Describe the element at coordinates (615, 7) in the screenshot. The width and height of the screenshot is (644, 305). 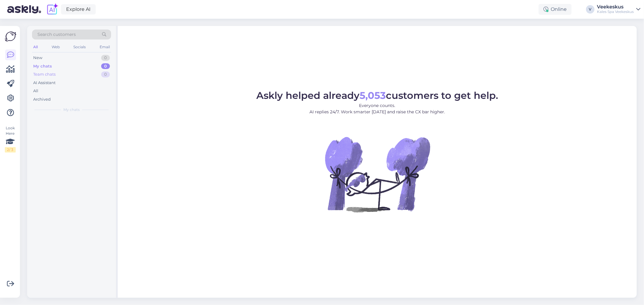
I see `div: Veekeskus` at that location.